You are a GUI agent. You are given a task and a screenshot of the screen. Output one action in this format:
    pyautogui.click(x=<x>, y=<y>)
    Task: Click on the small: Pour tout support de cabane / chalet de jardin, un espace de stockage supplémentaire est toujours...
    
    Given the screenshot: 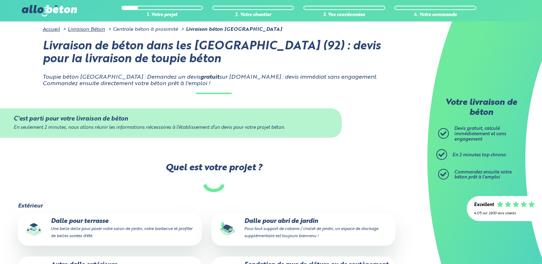 What is the action you would take?
    pyautogui.click(x=311, y=233)
    